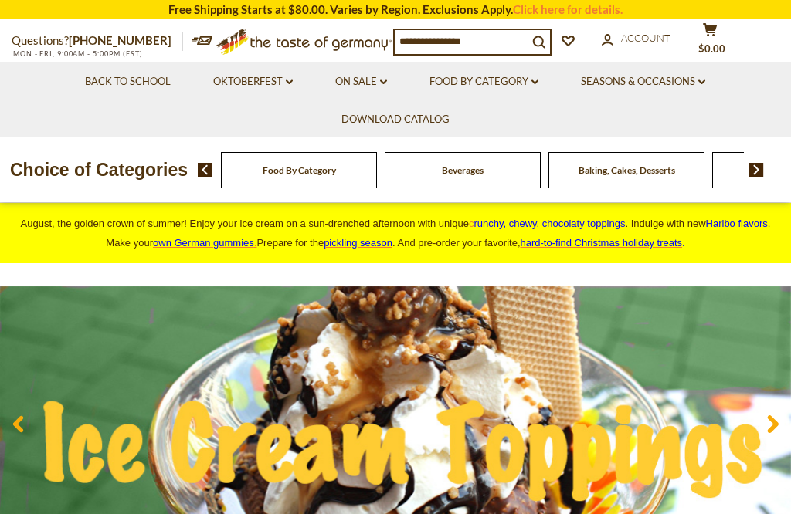  I want to click on span: pickling season, so click(357, 242).